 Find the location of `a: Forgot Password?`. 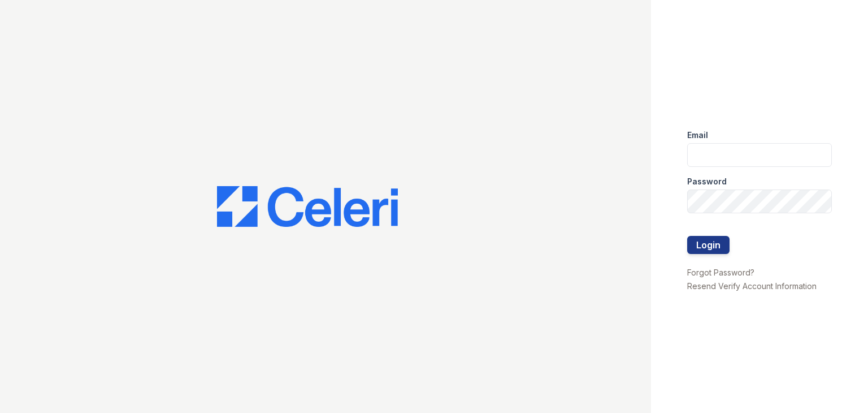

a: Forgot Password? is located at coordinates (720, 272).